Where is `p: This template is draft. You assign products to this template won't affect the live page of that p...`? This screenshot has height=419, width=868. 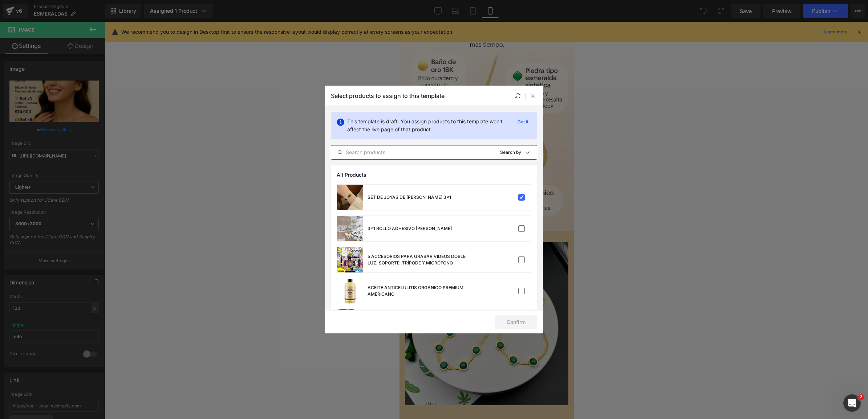 p: This template is draft. You assign products to this template won't affect the live page of that p... is located at coordinates (428, 126).